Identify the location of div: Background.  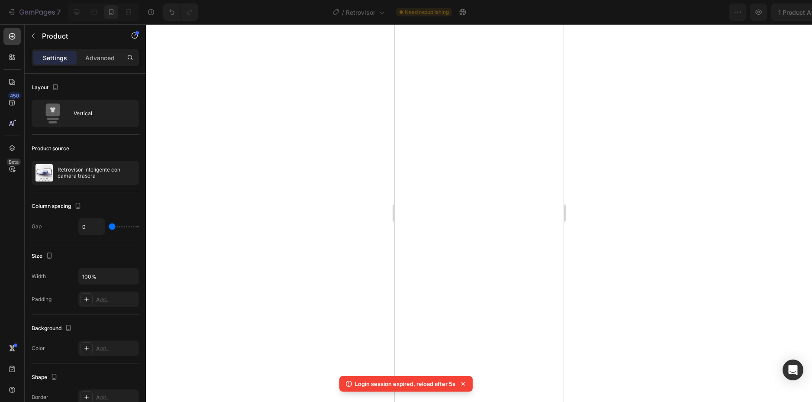
(52, 328).